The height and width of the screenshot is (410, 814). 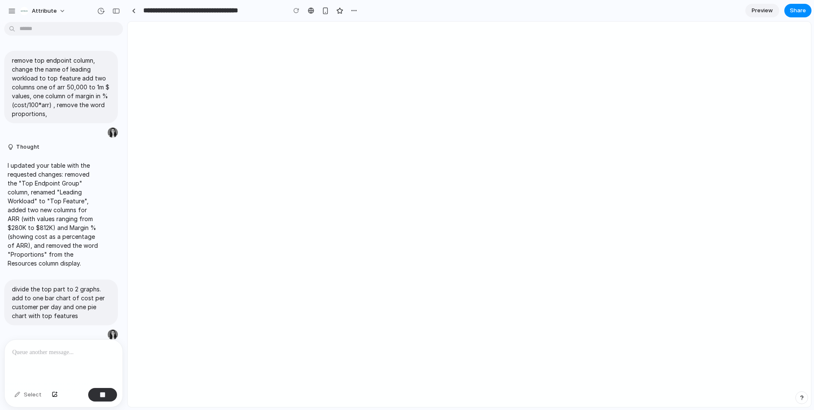 I want to click on button: Share, so click(x=798, y=11).